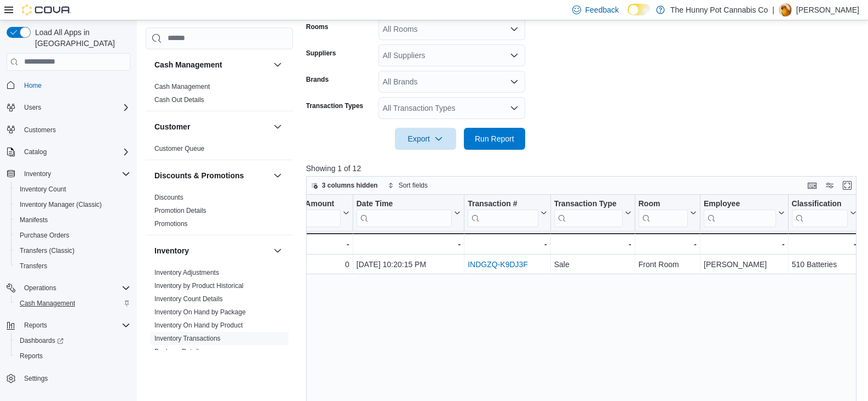  I want to click on button: Operations, so click(40, 288).